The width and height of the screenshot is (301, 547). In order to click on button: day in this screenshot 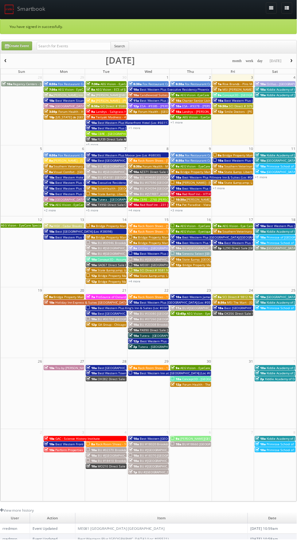, I will do `click(264, 62)`.